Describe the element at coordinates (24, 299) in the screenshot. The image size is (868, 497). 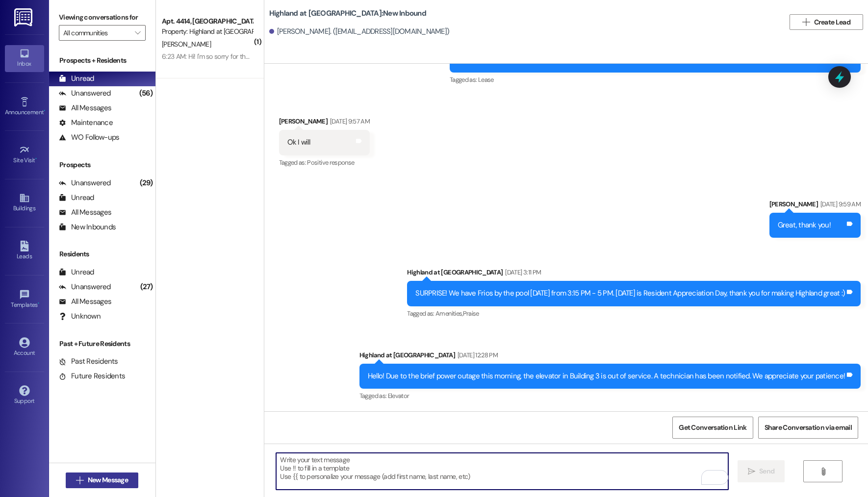
I see `a: Templates •` at that location.